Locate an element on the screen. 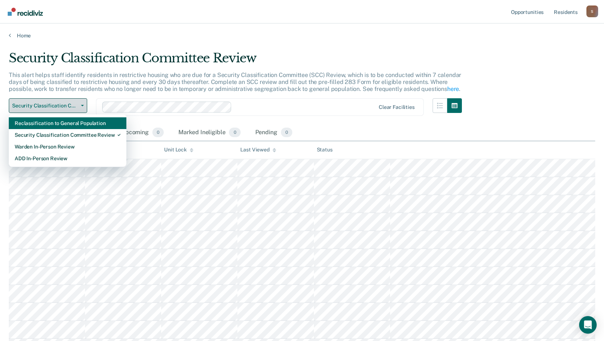  a: here is located at coordinates (453, 89).